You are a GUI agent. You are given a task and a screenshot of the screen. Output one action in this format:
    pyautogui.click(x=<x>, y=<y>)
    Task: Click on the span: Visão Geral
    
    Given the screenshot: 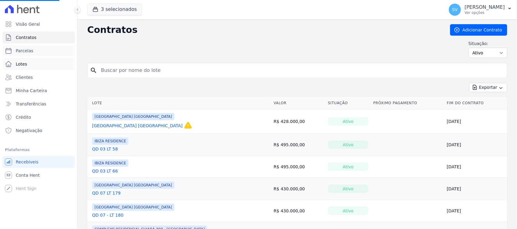 What is the action you would take?
    pyautogui.click(x=28, y=24)
    